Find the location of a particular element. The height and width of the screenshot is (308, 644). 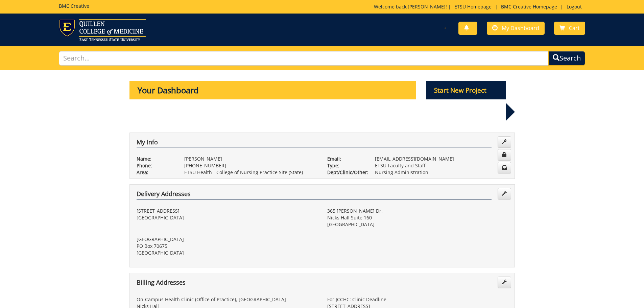

p: Area: is located at coordinates (155, 173).